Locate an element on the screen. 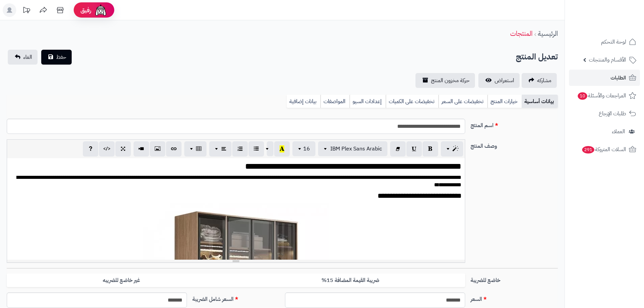  a: المواصفات is located at coordinates (335, 102).